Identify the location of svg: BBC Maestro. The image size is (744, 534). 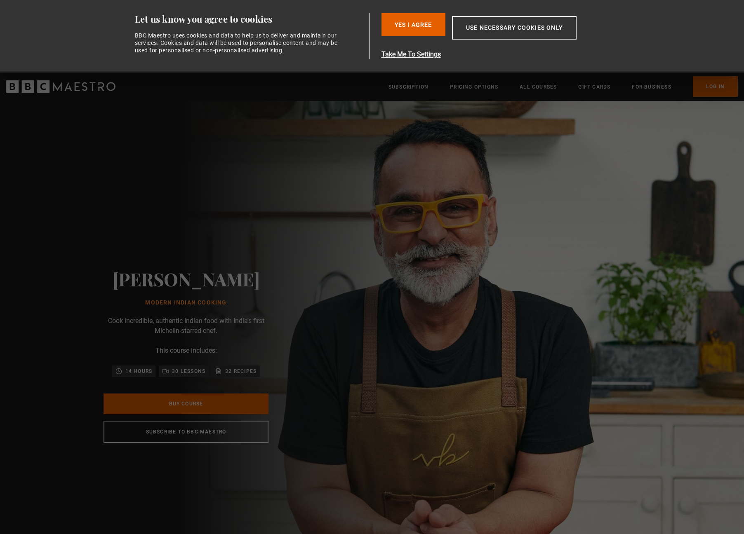
(61, 87).